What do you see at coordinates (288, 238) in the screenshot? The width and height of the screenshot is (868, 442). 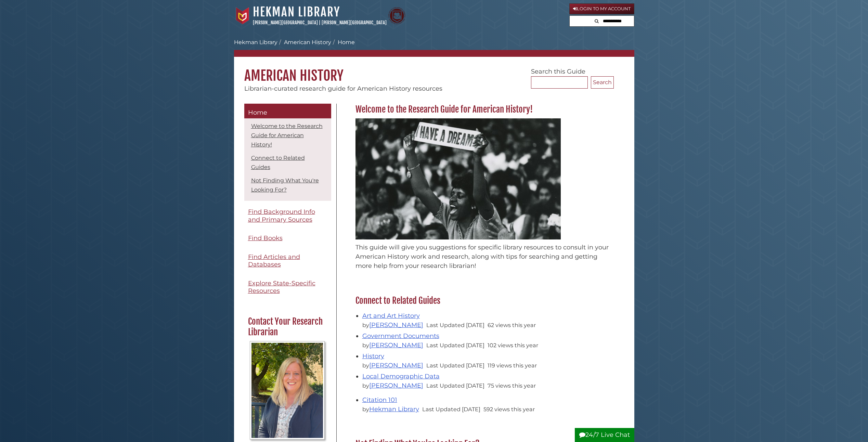 I see `a: Find Books` at bounding box center [288, 238].